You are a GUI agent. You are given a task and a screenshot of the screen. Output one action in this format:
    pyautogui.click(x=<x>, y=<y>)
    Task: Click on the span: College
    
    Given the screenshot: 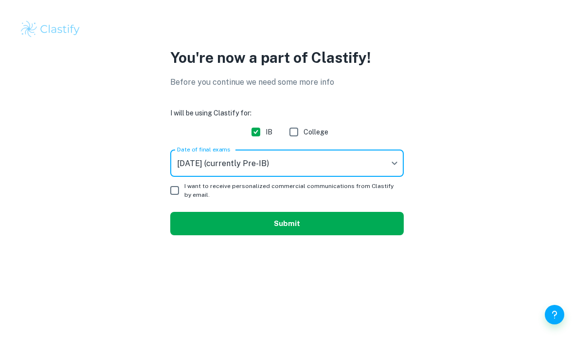 What is the action you would take?
    pyautogui.click(x=316, y=132)
    